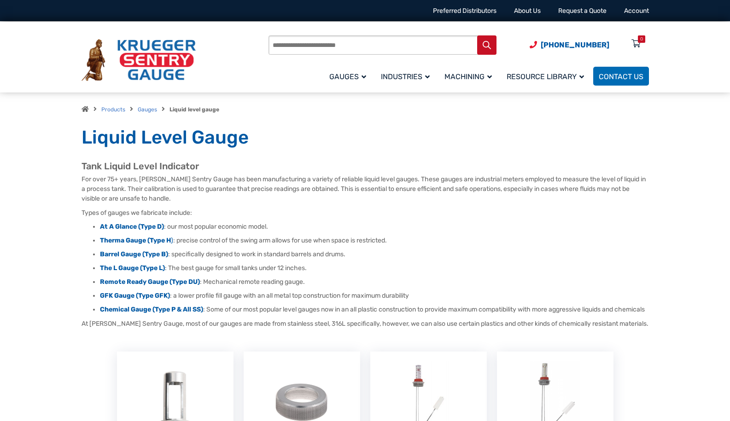 This screenshot has height=421, width=730. I want to click on a: Chemical Gauge (Type P & All SS), so click(151, 309).